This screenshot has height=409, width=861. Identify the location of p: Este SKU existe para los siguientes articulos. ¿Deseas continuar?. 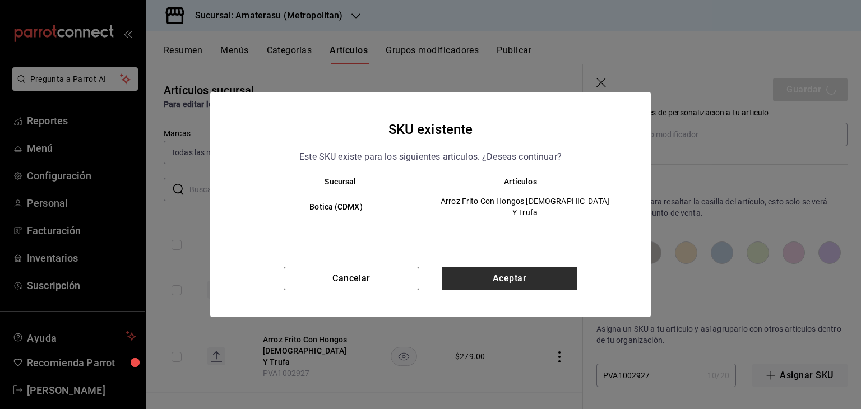
(430, 157).